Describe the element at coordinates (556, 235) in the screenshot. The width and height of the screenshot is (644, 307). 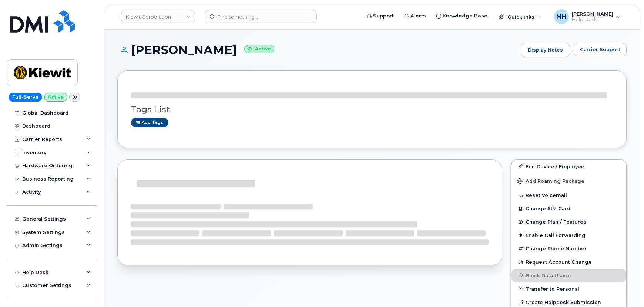
I see `span: Enable Call Forwarding` at that location.